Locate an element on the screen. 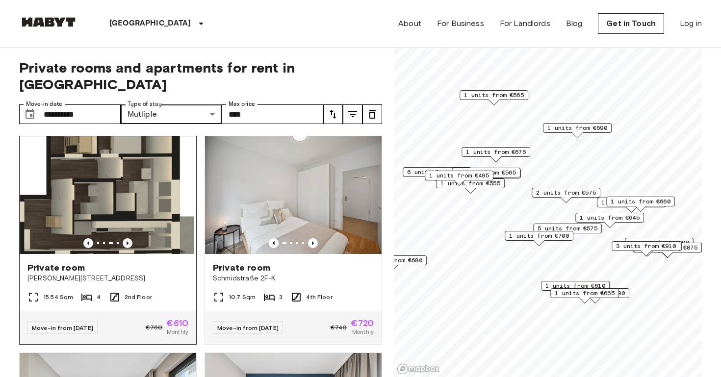 This screenshot has width=721, height=377. a: About is located at coordinates (410, 24).